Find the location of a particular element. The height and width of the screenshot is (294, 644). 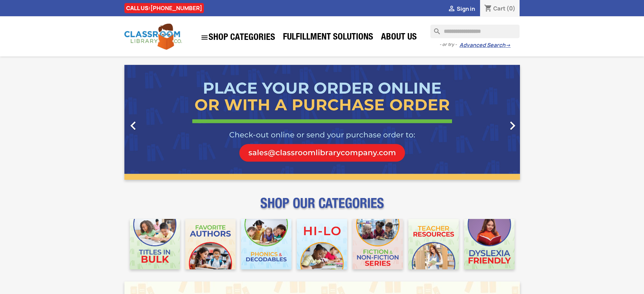

span: Cart is located at coordinates (500, 8).